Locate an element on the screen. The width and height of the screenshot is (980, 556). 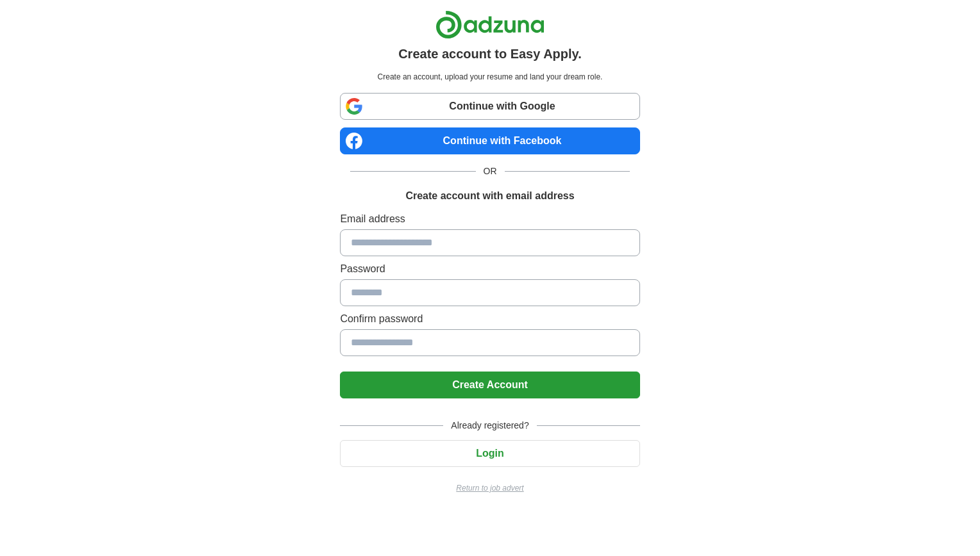
a: Continue with Google is located at coordinates (489, 106).